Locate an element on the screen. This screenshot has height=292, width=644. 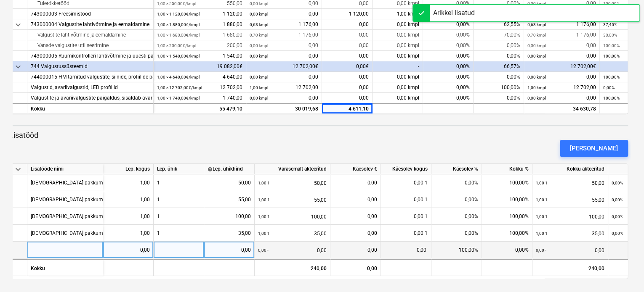
div: 743000003 Freesimistööd is located at coordinates (90, 14).